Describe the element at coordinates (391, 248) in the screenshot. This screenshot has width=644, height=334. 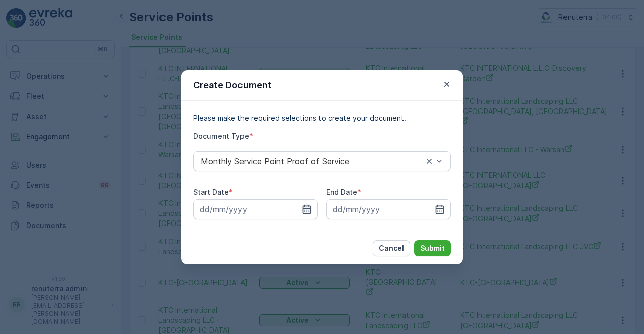
I see `button: Cancel` at that location.